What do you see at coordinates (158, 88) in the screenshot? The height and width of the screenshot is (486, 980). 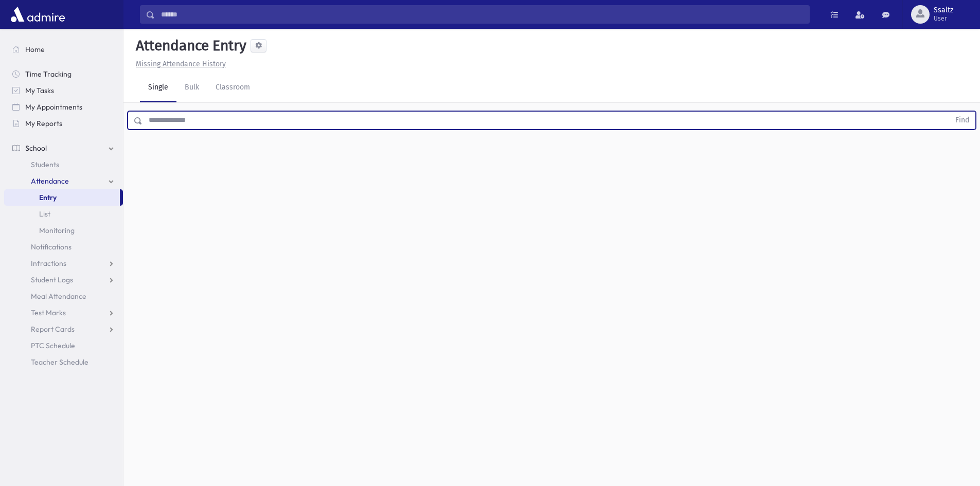 I see `a: Single` at bounding box center [158, 88].